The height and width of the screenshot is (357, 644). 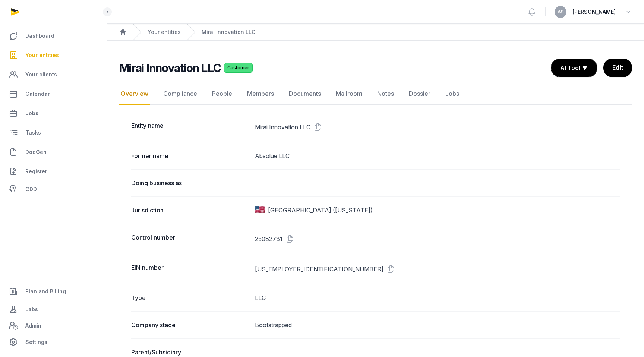 I want to click on span: Dashboard, so click(x=40, y=36).